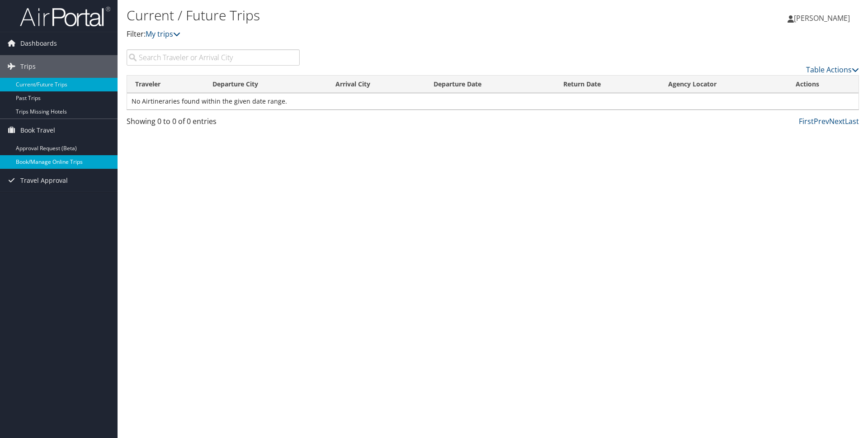  What do you see at coordinates (371, 34) in the screenshot?
I see `p: Filter:` at bounding box center [371, 34].